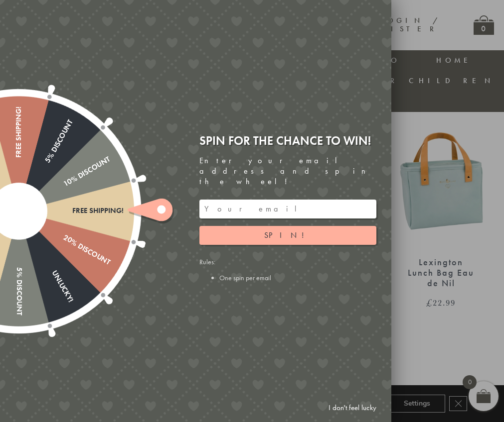 Image resolution: width=504 pixels, height=422 pixels. I want to click on a: I don't feel lucky, so click(352, 408).